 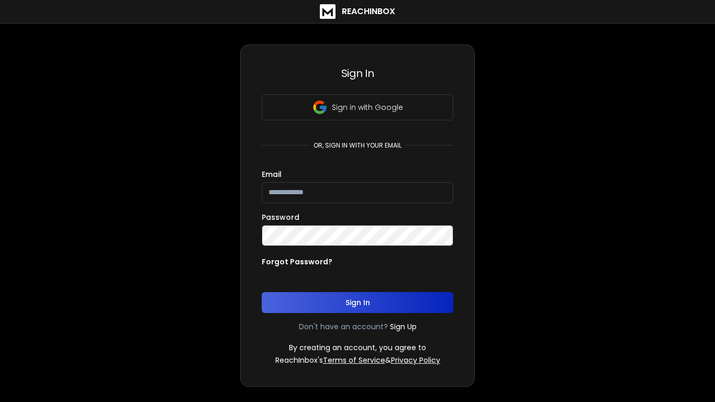 I want to click on button: Sign In, so click(x=358, y=303).